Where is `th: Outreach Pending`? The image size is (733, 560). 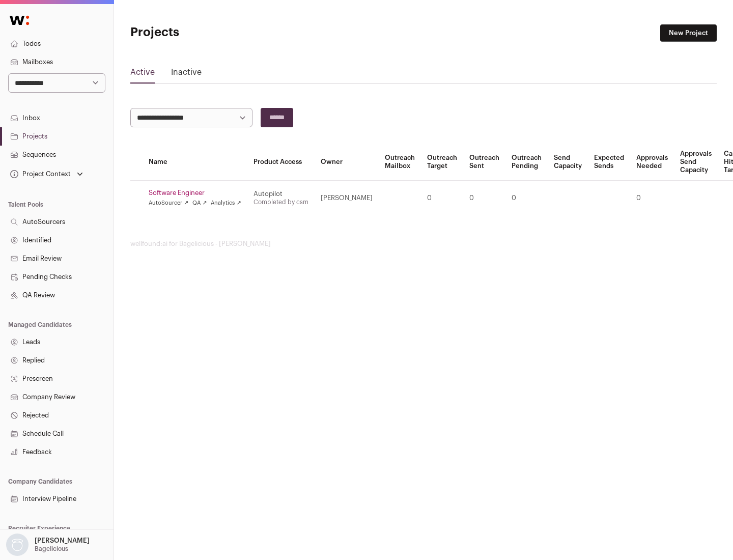 th: Outreach Pending is located at coordinates (526, 162).